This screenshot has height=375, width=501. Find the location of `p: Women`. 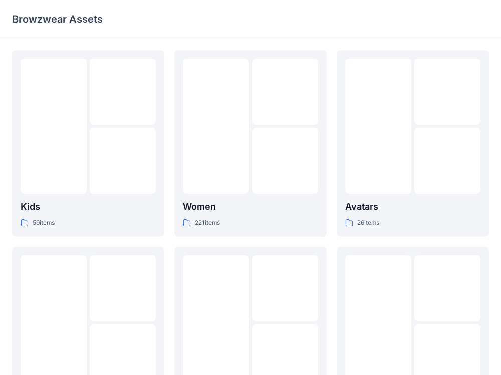

p: Women is located at coordinates (250, 207).